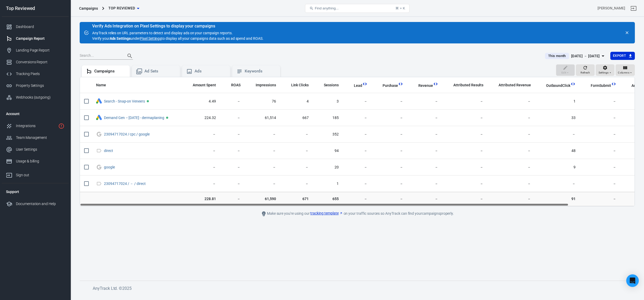 The width and height of the screenshot is (644, 300). What do you see at coordinates (358, 86) in the screenshot?
I see `span: Lead` at bounding box center [358, 86].